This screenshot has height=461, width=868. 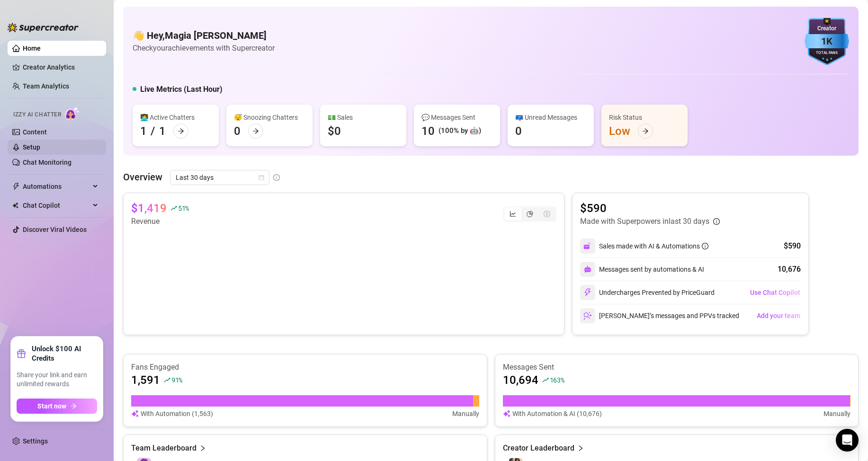 I want to click on article: Overview, so click(x=142, y=177).